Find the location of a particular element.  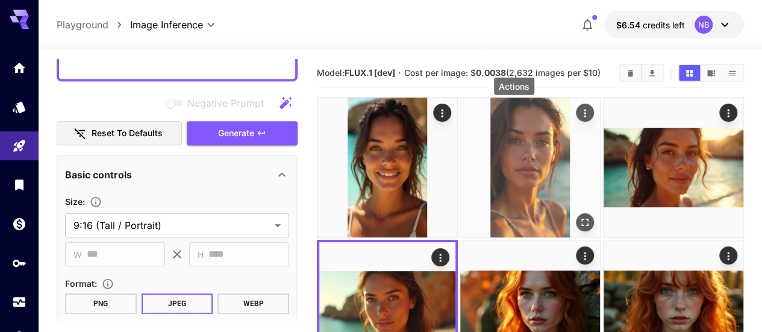

b: FLUX.1 [dev] is located at coordinates (370, 72).